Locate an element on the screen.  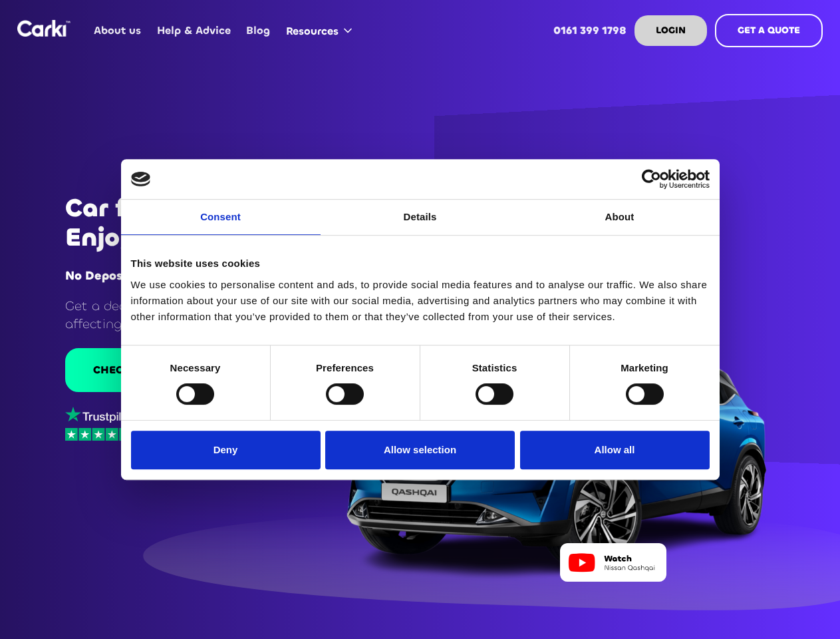
a: About us is located at coordinates (118, 31).